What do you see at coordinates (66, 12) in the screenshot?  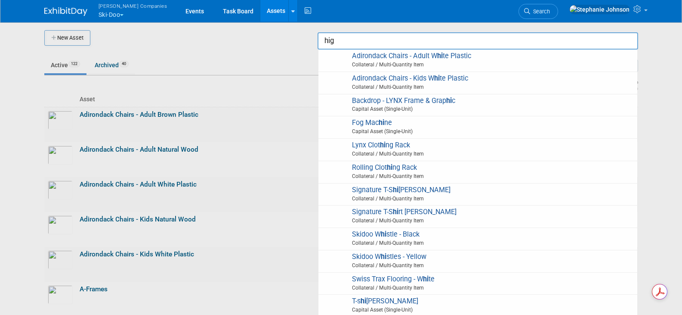 I see `img: ExhibitDay` at bounding box center [66, 12].